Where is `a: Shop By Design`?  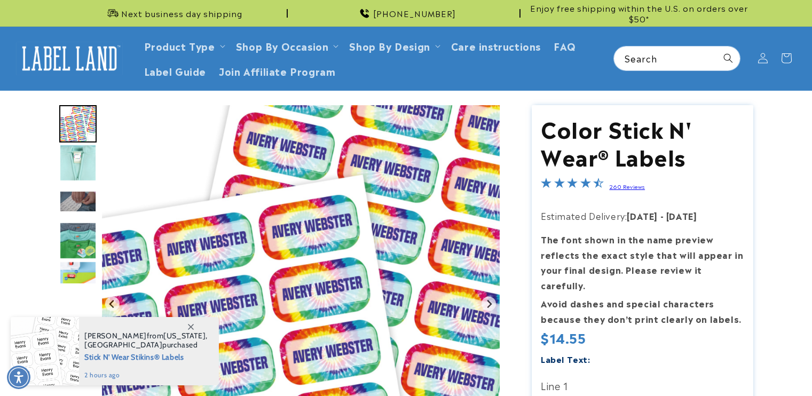
a: Shop By Design is located at coordinates (389, 45).